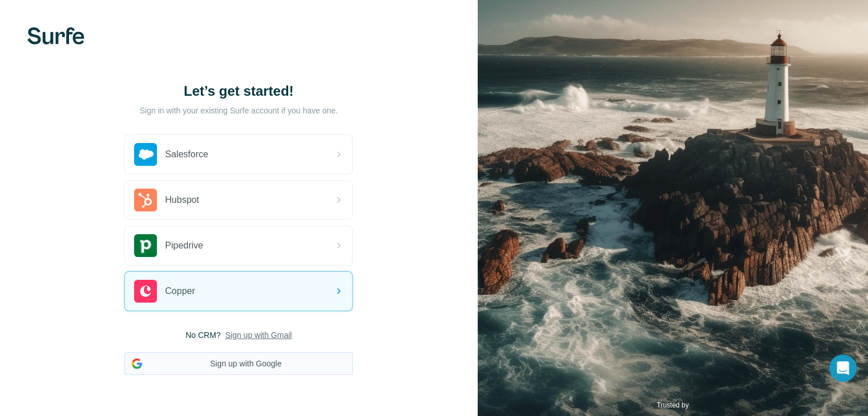  I want to click on div: Open Intercom Messenger, so click(842, 368).